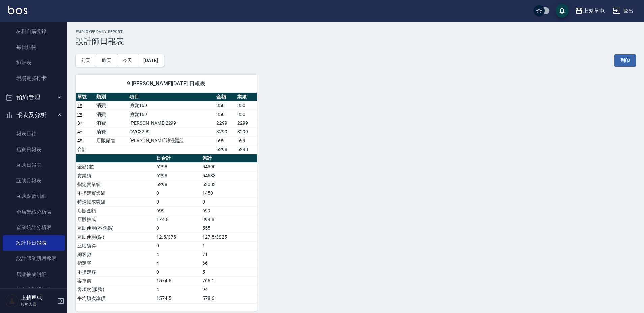 The image size is (644, 313). I want to click on button: 前天, so click(86, 60).